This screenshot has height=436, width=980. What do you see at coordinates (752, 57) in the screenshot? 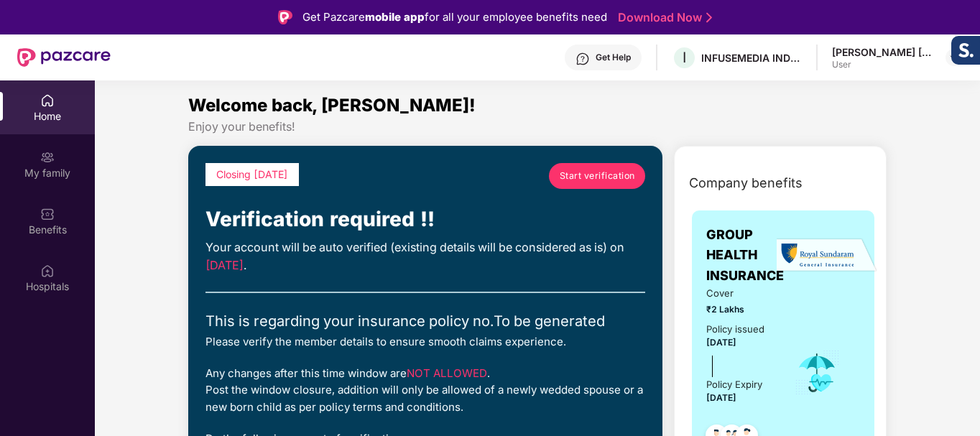
I see `div: INFUSEMEDIA INDIA PRIVATE LIMITED` at bounding box center [752, 57].